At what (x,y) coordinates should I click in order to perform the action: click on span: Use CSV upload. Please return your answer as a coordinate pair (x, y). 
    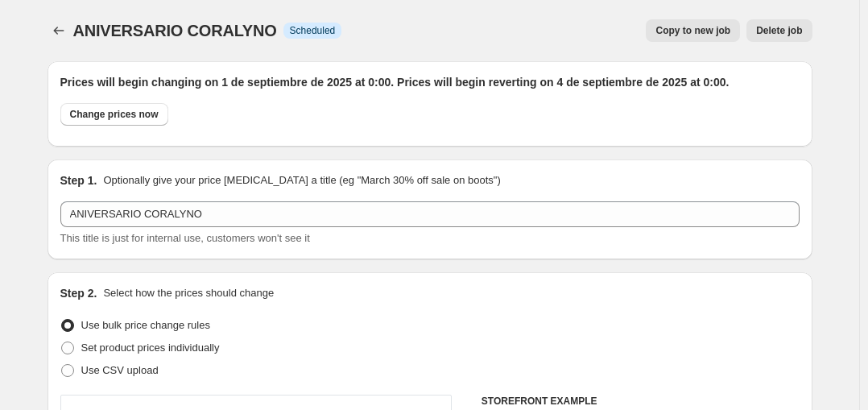
    Looking at the image, I should click on (120, 370).